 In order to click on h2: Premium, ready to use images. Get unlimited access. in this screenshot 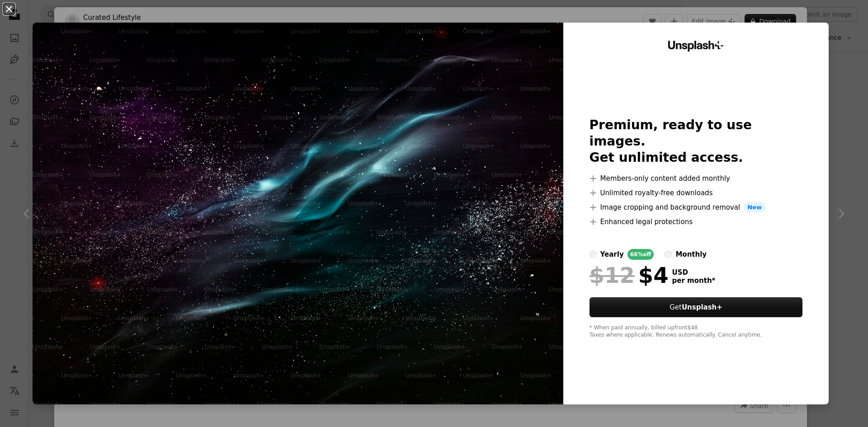, I will do `click(697, 142)`.